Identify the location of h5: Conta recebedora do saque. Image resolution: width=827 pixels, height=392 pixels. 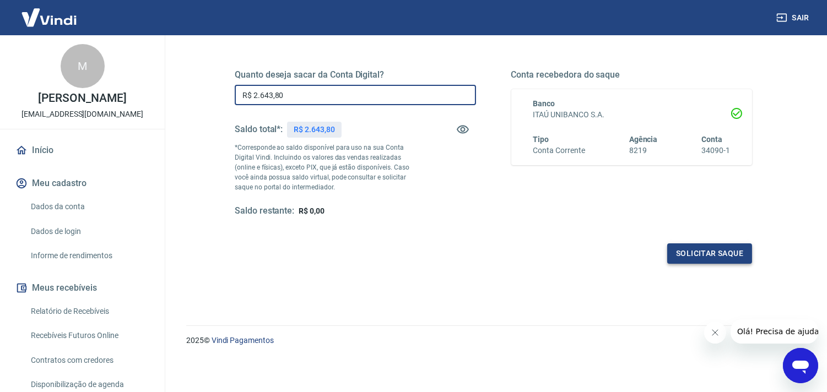
(632, 75).